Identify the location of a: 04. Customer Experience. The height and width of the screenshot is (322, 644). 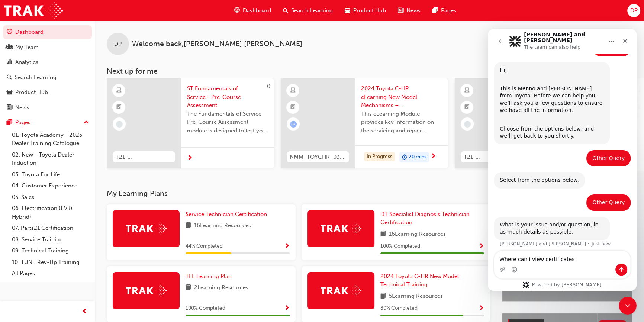
(50, 186).